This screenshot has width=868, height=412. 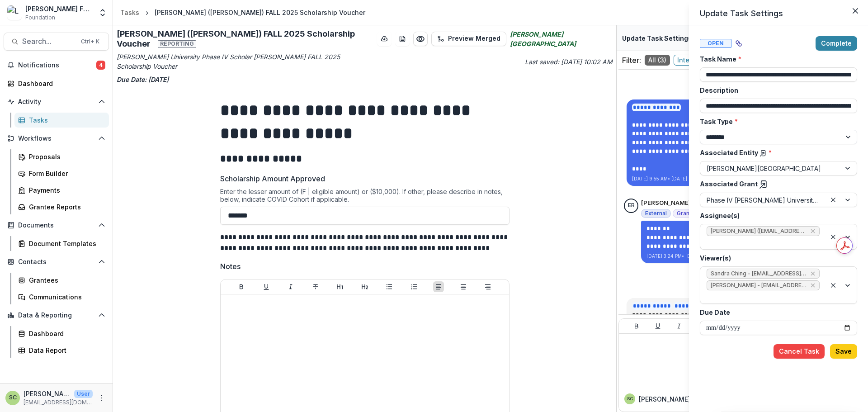 What do you see at coordinates (776, 312) in the screenshot?
I see `label: Due Date` at bounding box center [776, 312].